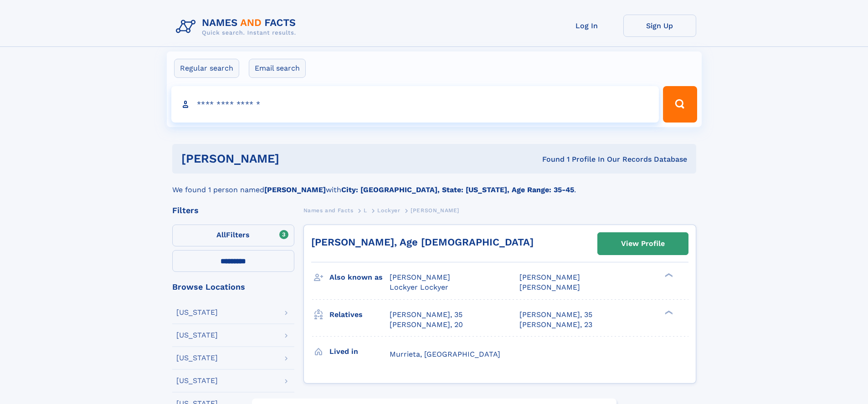 Image resolution: width=868 pixels, height=404 pixels. I want to click on div: View Profile, so click(643, 244).